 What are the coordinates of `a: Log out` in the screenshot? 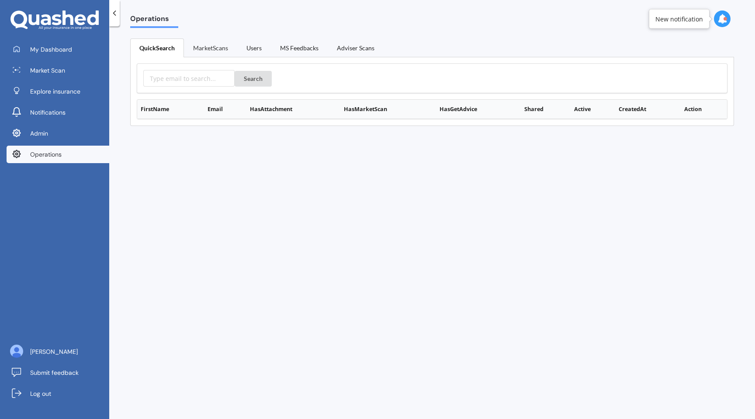 It's located at (58, 393).